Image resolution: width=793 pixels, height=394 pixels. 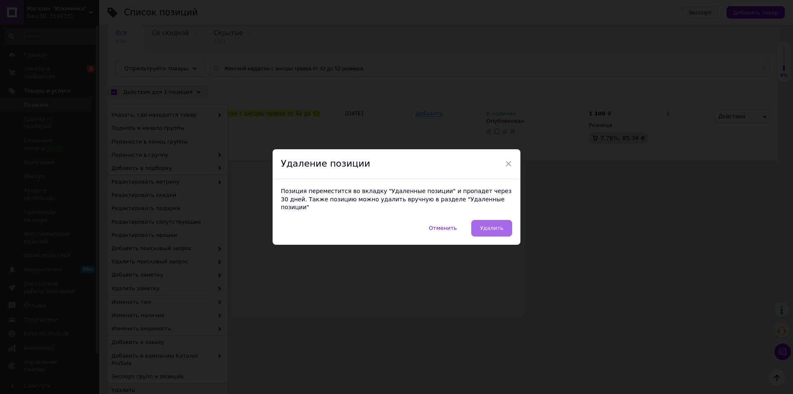 I want to click on button: Удалить, so click(x=491, y=228).